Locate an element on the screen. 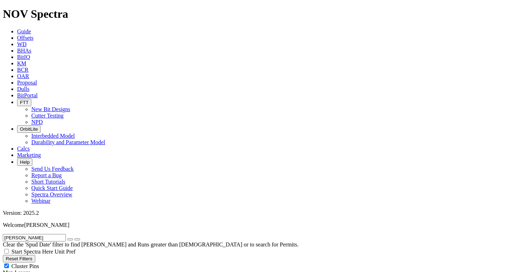  input: Search is located at coordinates (34, 238).